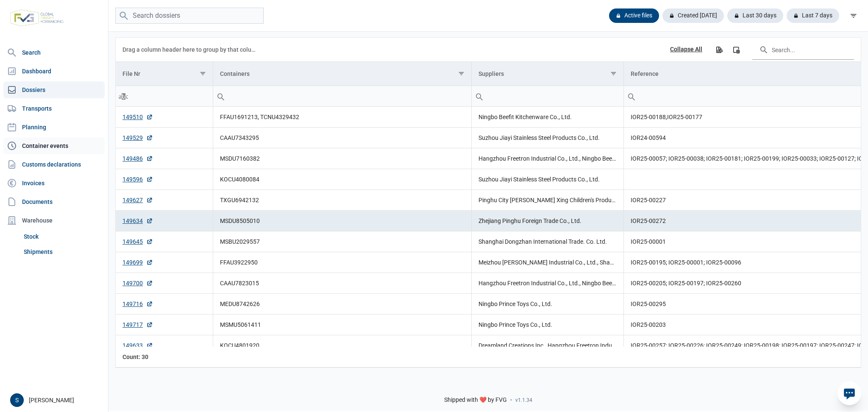 The image size is (868, 412). What do you see at coordinates (138, 345) in the screenshot?
I see `a: 149633` at bounding box center [138, 345].